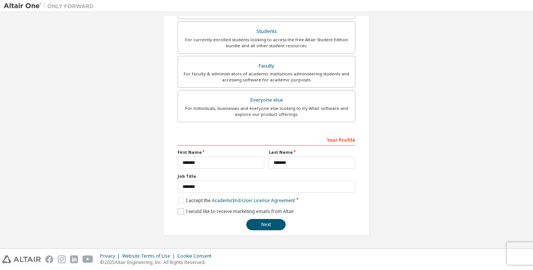 This screenshot has width=533, height=270. I want to click on div: Students, so click(267, 32).